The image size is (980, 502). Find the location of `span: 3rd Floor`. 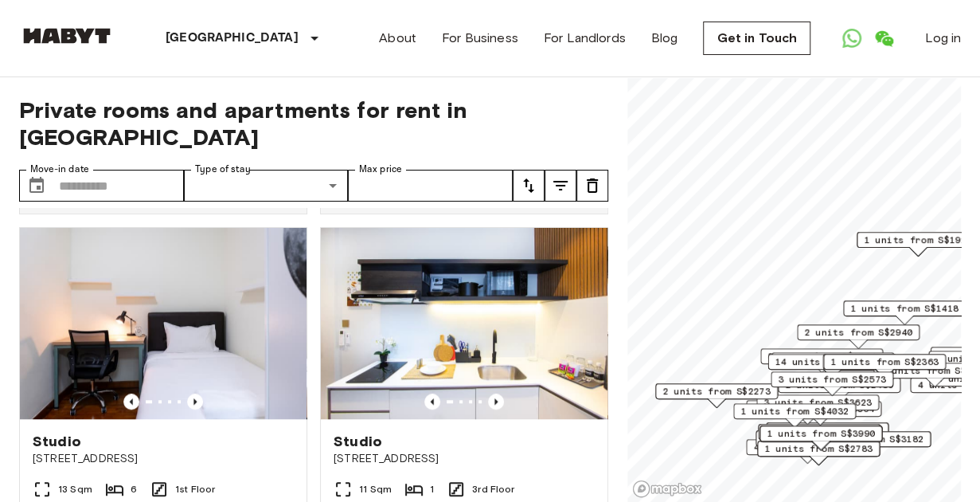

span: 3rd Floor is located at coordinates (493, 489).